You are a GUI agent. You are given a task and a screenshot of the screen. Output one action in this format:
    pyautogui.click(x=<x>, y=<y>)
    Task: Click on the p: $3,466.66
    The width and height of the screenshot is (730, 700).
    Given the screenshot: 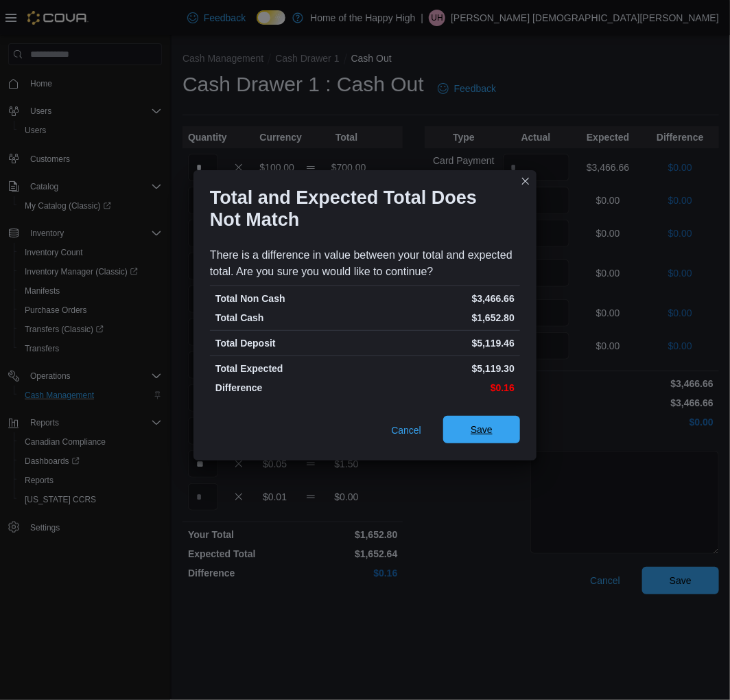 What is the action you would take?
    pyautogui.click(x=441, y=299)
    